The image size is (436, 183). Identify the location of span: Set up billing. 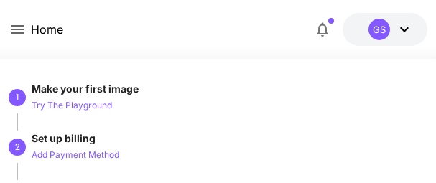
(63, 138).